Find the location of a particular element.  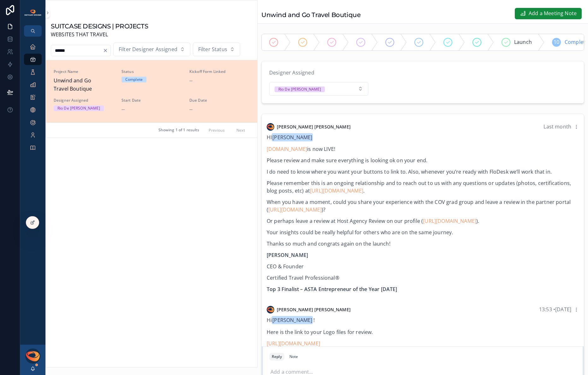

p: Please remember this is an ongoing relationship and to reach out to us with any questions or upda... is located at coordinates (422, 187).